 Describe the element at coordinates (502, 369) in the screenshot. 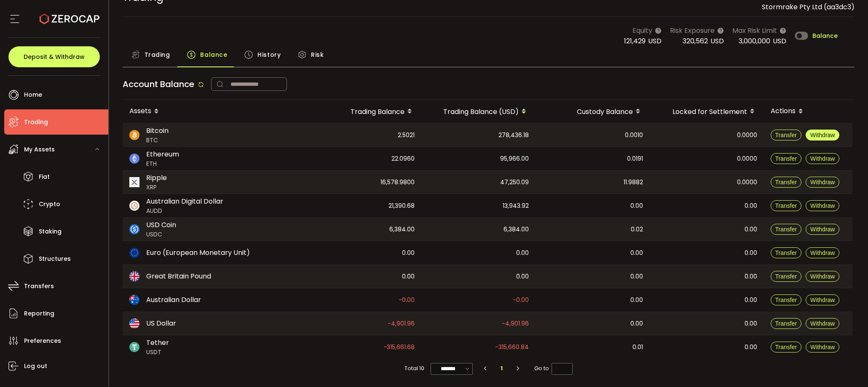

I see `li: 1` at that location.